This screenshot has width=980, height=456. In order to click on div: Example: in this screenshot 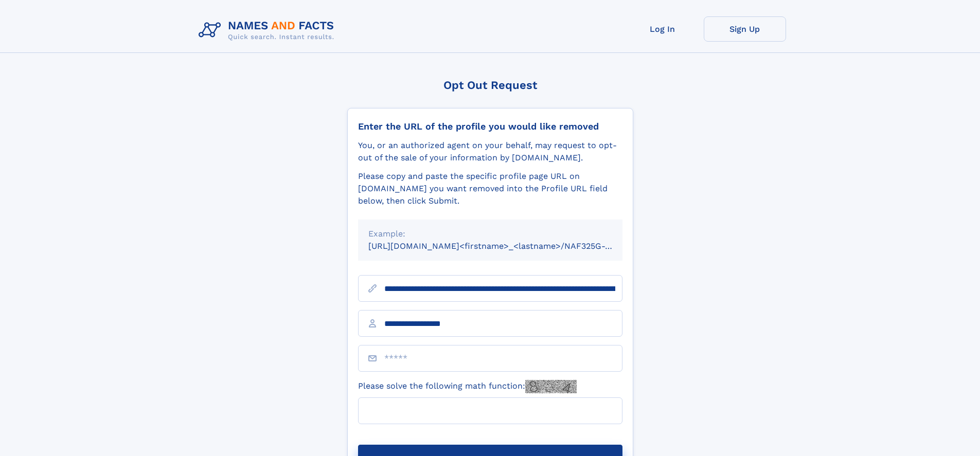, I will do `click(490, 234)`.